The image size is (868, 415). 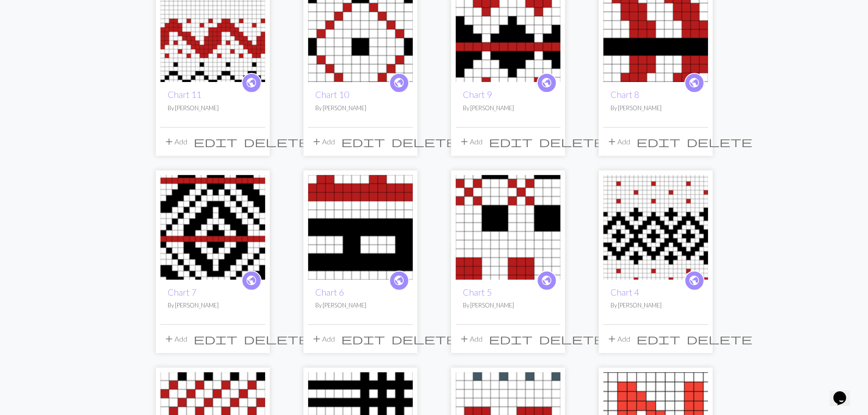 What do you see at coordinates (508, 227) in the screenshot?
I see `img: Chart 5` at bounding box center [508, 227].